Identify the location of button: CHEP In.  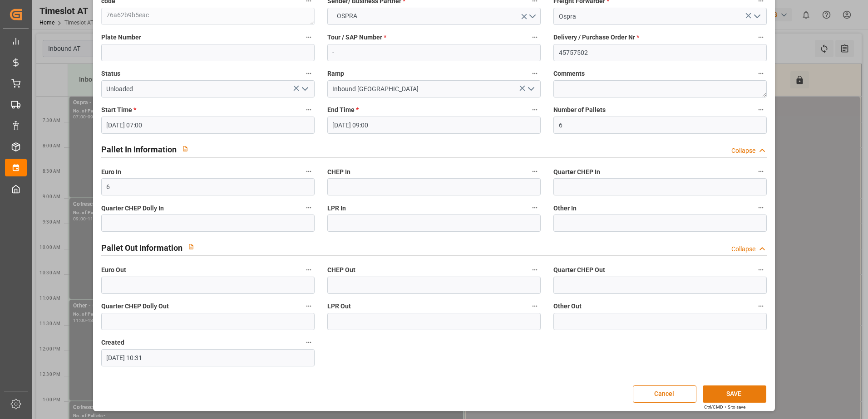
(535, 171).